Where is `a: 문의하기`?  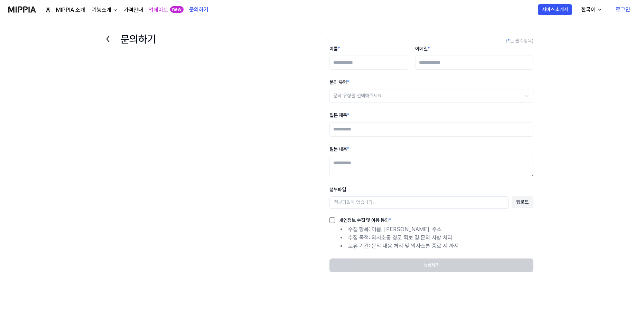
a: 문의하기 is located at coordinates (199, 9).